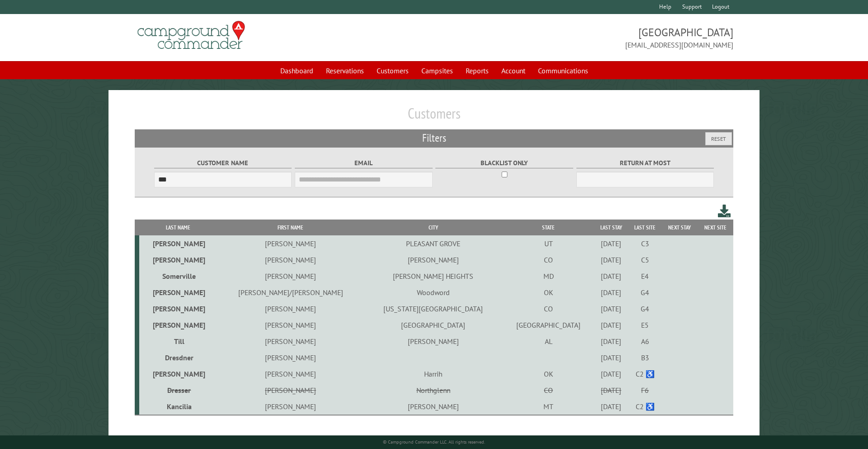 The width and height of the screenshot is (868, 449). I want to click on td: B3, so click(645, 357).